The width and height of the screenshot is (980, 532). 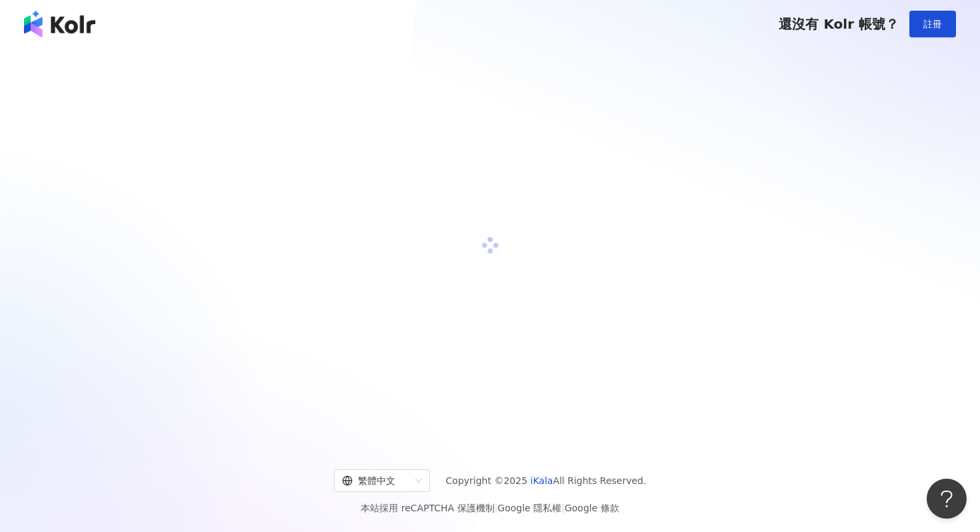 I want to click on span: Copyright © 2025 All Rights Reserved., so click(x=546, y=481).